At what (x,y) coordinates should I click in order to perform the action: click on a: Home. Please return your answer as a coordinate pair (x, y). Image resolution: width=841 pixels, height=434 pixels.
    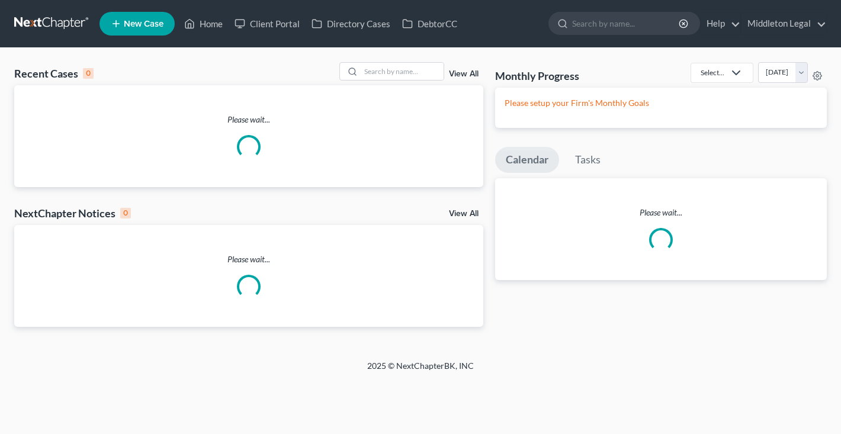
    Looking at the image, I should click on (203, 24).